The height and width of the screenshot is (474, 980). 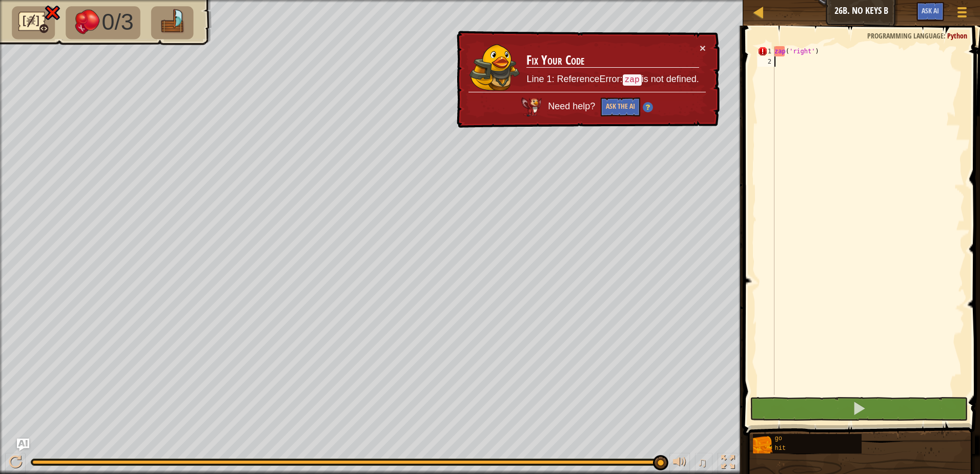 What do you see at coordinates (33, 23) in the screenshot?
I see `li: No code problems.` at bounding box center [33, 23].